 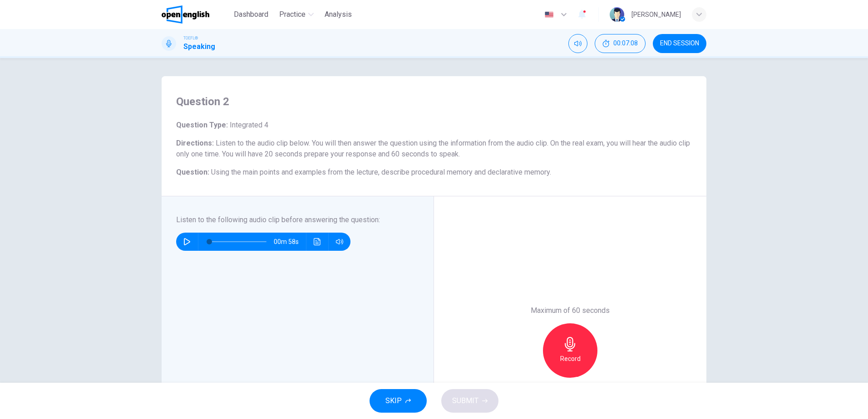 What do you see at coordinates (434, 149) in the screenshot?
I see `h6: Directions :` at bounding box center [434, 149].